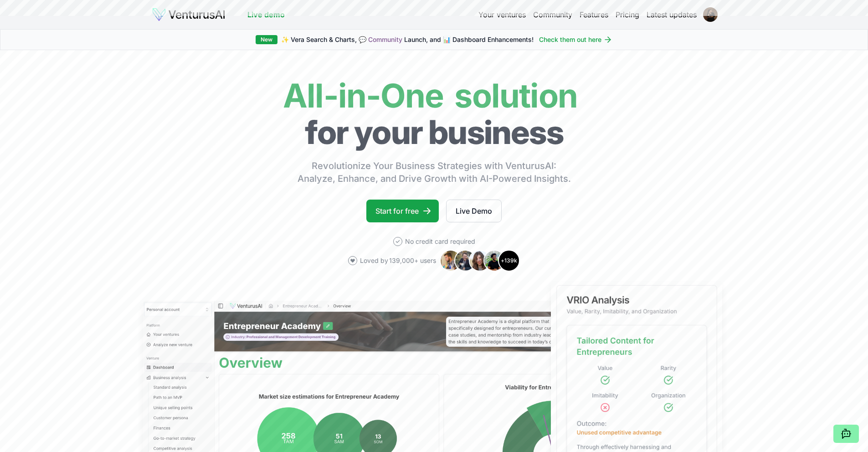 This screenshot has width=868, height=452. I want to click on a: Community, so click(385, 39).